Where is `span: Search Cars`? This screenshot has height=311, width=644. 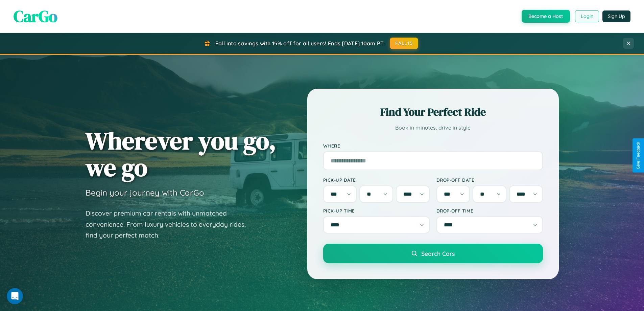
span: Search Cars is located at coordinates (438, 254).